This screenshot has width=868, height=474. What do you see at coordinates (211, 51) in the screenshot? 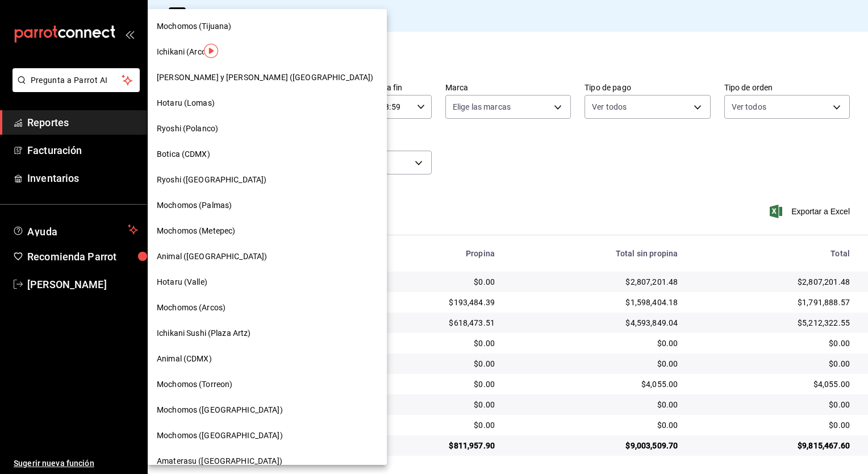
I see `img: Tooltip marker` at bounding box center [211, 51].